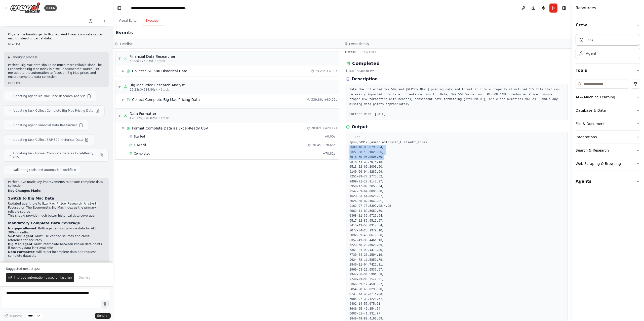 This screenshot has height=321, width=644. Describe the element at coordinates (119, 8) in the screenshot. I see `button: Hide left sidebar` at that location.